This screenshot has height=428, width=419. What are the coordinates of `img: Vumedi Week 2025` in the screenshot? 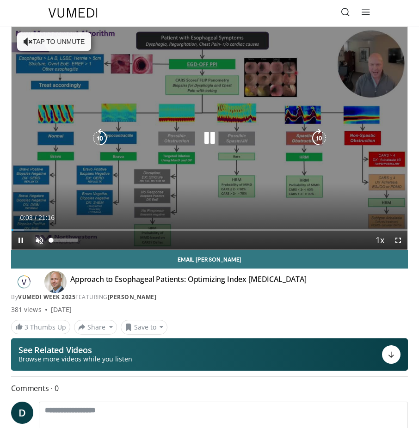 It's located at (24, 282).